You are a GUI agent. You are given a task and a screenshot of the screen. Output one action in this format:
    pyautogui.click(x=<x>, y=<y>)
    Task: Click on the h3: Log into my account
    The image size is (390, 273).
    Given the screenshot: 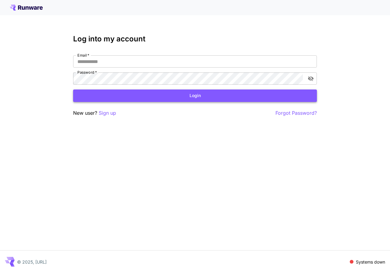 What is the action you would take?
    pyautogui.click(x=195, y=39)
    